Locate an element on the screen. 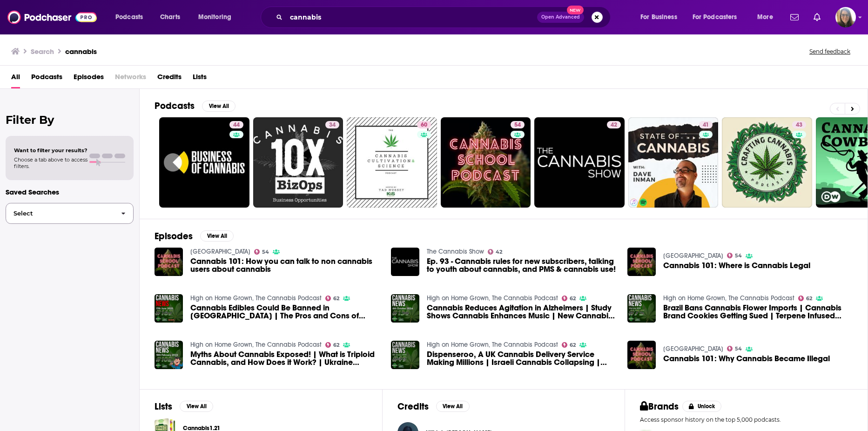 The image size is (868, 431). h3: cannabis is located at coordinates (81, 51).